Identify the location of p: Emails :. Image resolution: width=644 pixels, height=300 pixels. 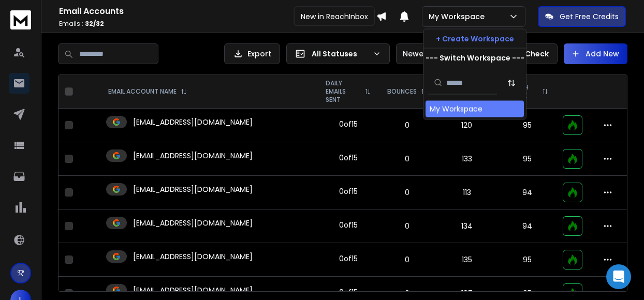
(217, 24).